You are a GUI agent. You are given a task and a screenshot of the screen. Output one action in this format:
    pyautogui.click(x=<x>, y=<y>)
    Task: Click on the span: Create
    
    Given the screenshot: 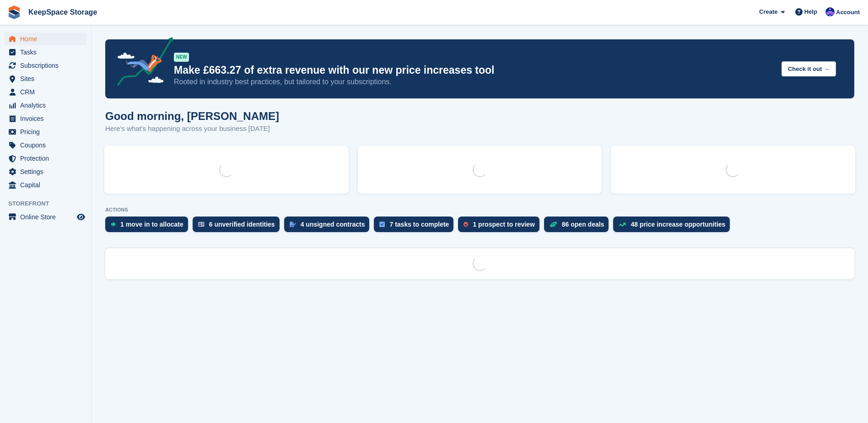 What is the action you would take?
    pyautogui.click(x=768, y=12)
    